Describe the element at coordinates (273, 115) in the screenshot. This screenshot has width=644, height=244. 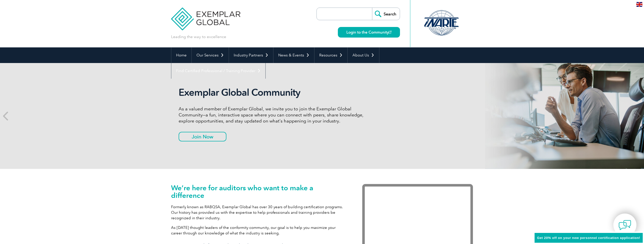
I see `p: As a valued member of Exemplar Global, we invite you to join the Exemplar Global Community—a fun,...` at that location.